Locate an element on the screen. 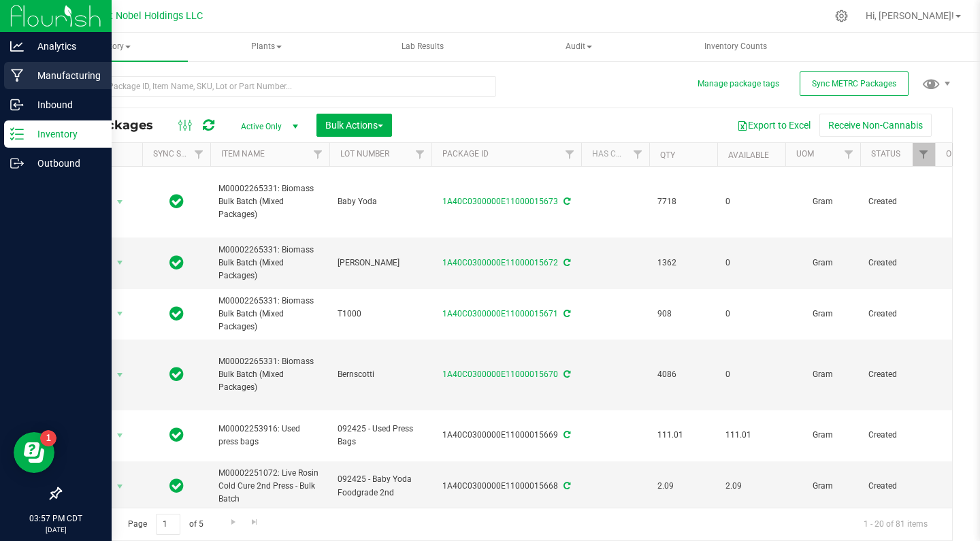 This screenshot has height=541, width=980. input: Search Package ID, Item Name, SKU, Lot or Part Number... is located at coordinates (277, 86).